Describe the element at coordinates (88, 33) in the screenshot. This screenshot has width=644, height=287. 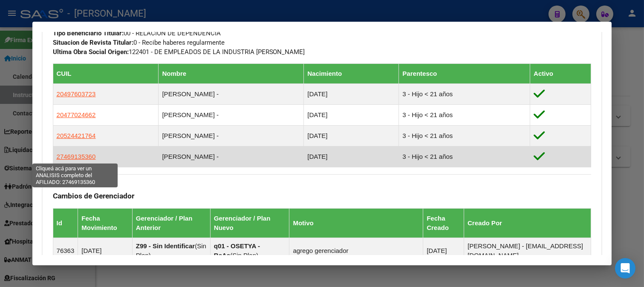
I see `strong: Tipo Beneficiario Titular:` at that location.